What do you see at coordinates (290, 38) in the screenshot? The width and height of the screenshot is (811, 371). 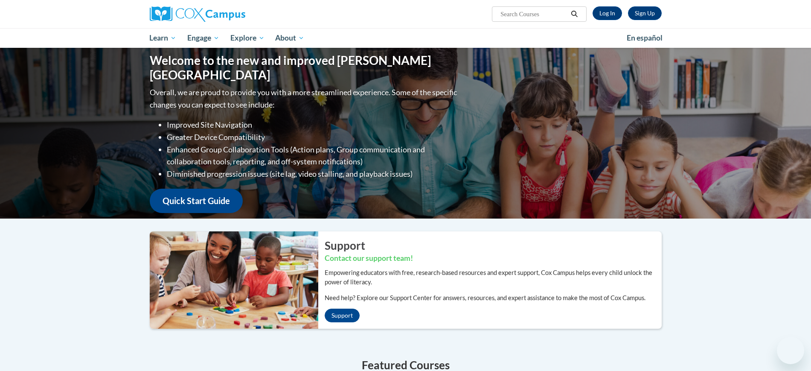 I see `a: About` at bounding box center [290, 38].